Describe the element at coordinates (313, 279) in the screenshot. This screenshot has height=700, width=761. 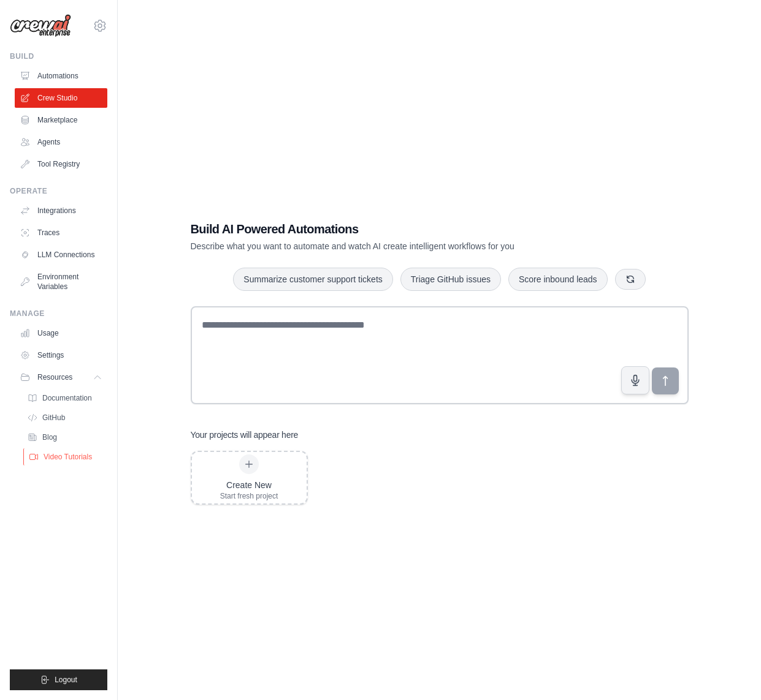
I see `button: Summarize customer support tickets` at that location.